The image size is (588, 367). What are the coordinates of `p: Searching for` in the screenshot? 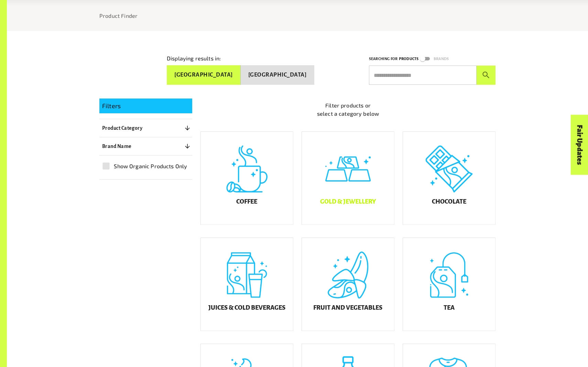 It's located at (383, 59).